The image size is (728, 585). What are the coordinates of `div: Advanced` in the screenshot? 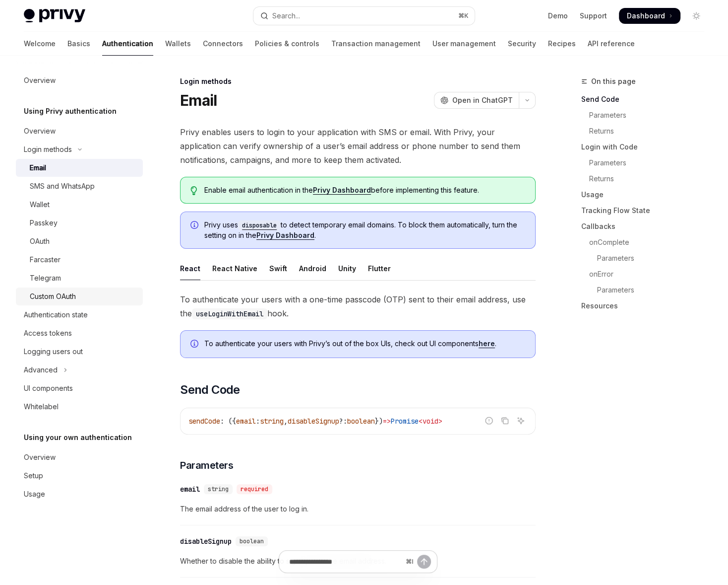 It's located at (41, 370).